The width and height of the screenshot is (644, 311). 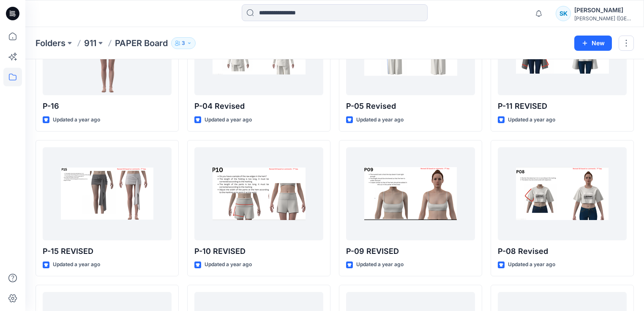 What do you see at coordinates (562, 106) in the screenshot?
I see `p: P-11 REVISED` at bounding box center [562, 106].